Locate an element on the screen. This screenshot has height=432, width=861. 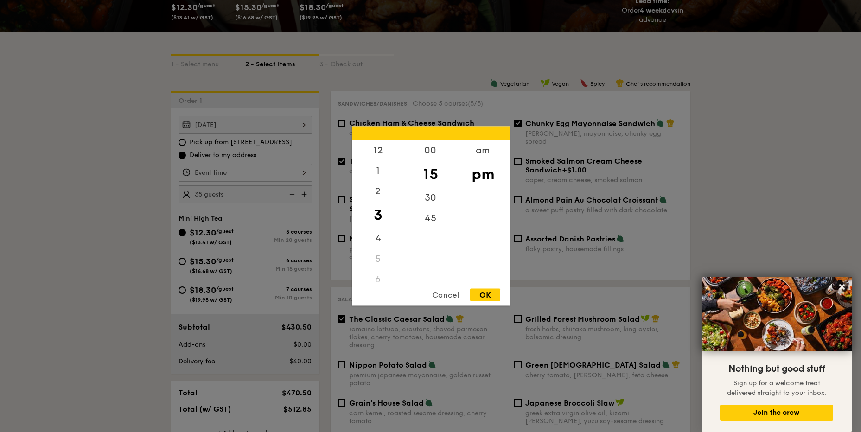
div: 12 is located at coordinates (378, 151).